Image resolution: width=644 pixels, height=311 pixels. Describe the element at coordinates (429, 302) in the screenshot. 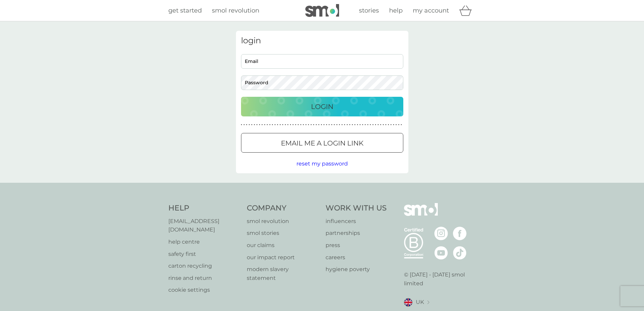

I see `img: select a new location` at that location.